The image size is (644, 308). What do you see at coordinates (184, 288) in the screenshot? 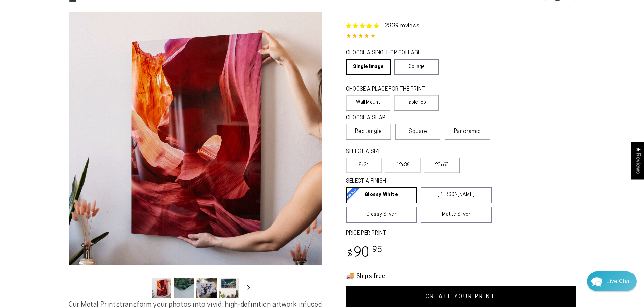
I see `button: Load image 2 in gallery view` at bounding box center [184, 288].